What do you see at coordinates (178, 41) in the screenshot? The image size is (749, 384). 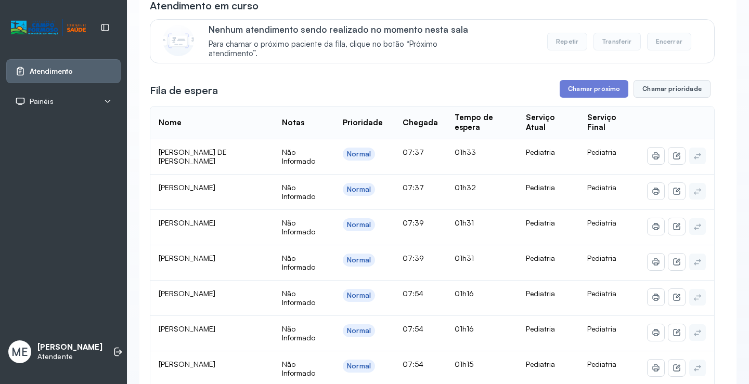 I see `img: Imagem de CalloutCard` at bounding box center [178, 41].